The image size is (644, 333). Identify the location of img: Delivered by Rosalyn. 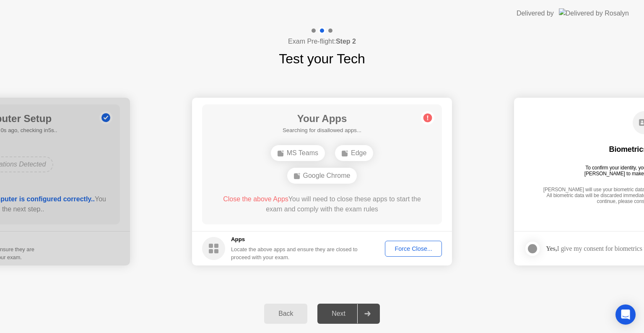
(594, 13).